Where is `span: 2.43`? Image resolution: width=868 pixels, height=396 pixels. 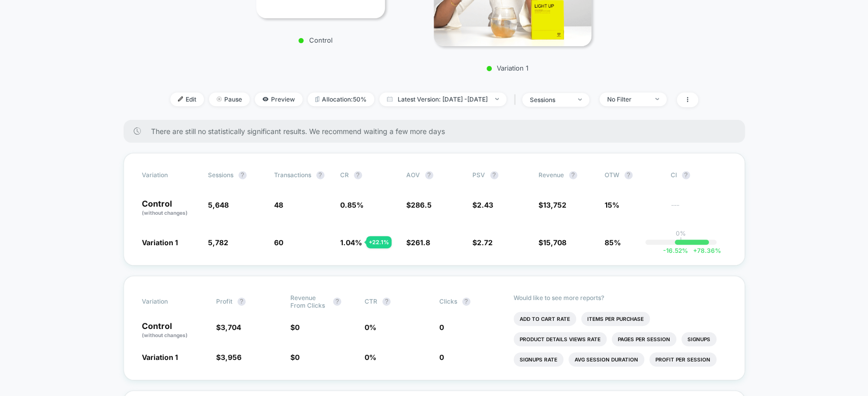 span: 2.43 is located at coordinates (485, 205).